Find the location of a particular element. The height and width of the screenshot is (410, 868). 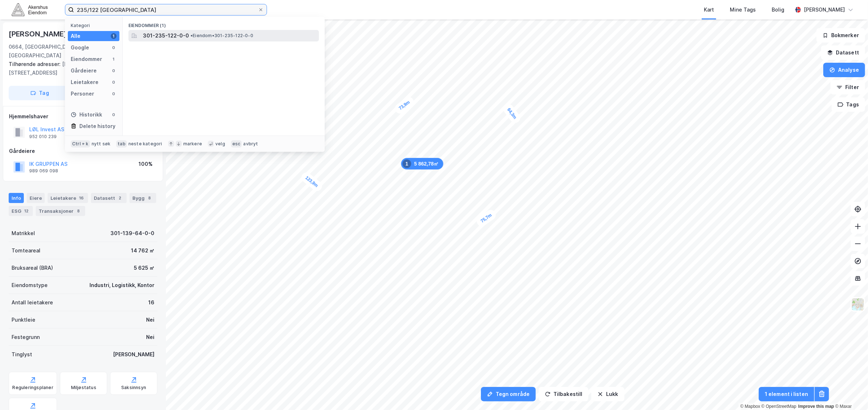

img: akershus-eiendom-logo.9091f326c980b4bce74ccdd9f866810c.svg is located at coordinates (29, 9).